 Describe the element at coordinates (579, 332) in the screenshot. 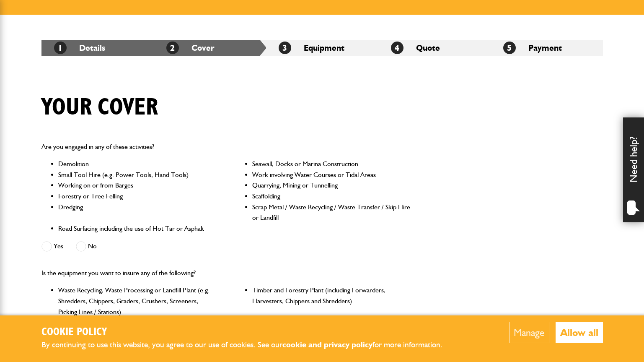

I see `button: Allow all` at that location.